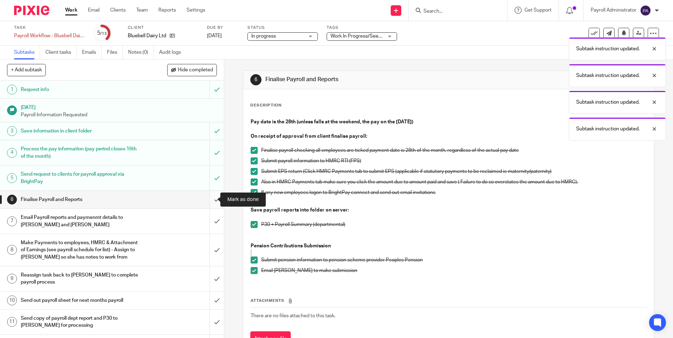 Image resolution: width=673 pixels, height=338 pixels. Describe the element at coordinates (12, 222) in the screenshot. I see `div: 7` at that location.